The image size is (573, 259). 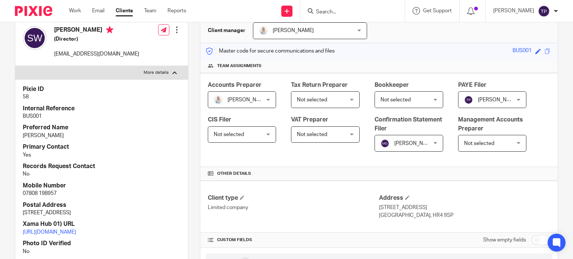 What do you see at coordinates (464, 198) in the screenshot?
I see `h4: Address` at bounding box center [464, 198].